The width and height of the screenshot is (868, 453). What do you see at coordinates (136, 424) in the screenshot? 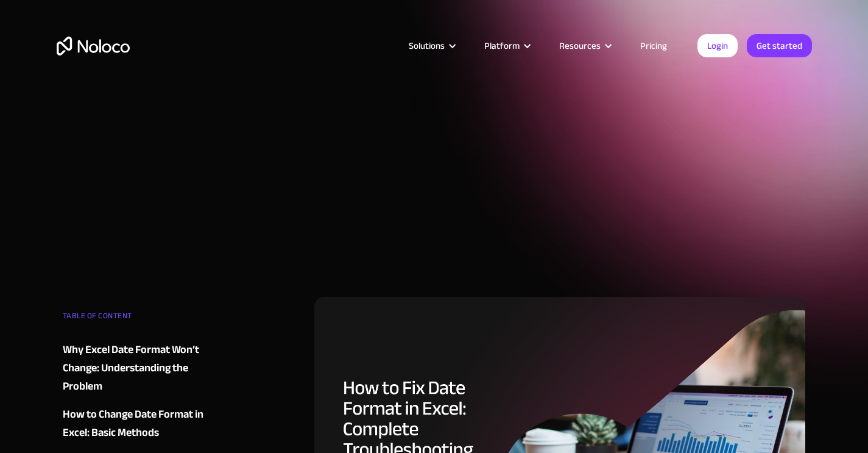
I see `a: How to Change Date Format in Excel: Basic Methods` at bounding box center [136, 424].